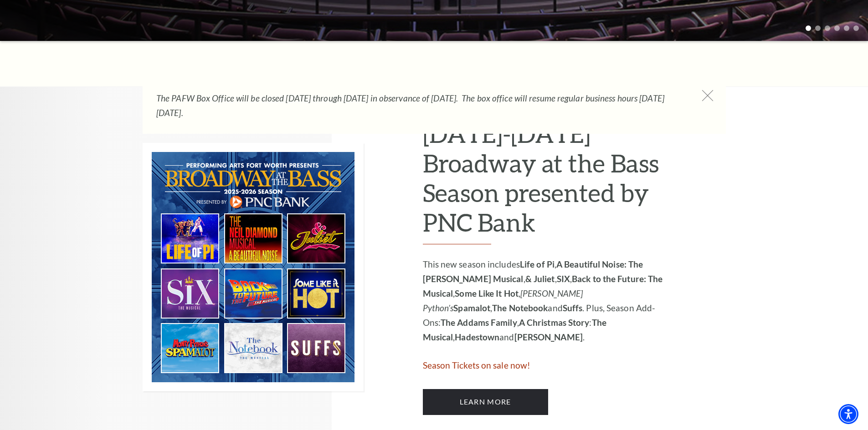  I want to click on strong: A Christmas Story, so click(554, 322).